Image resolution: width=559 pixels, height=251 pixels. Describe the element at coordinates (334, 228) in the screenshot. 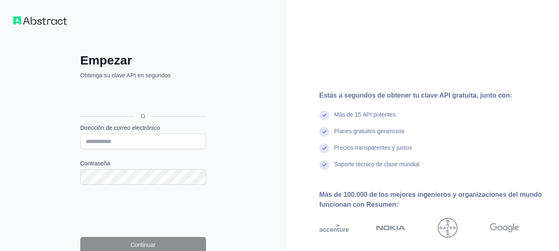

I see `img: acento` at that location.